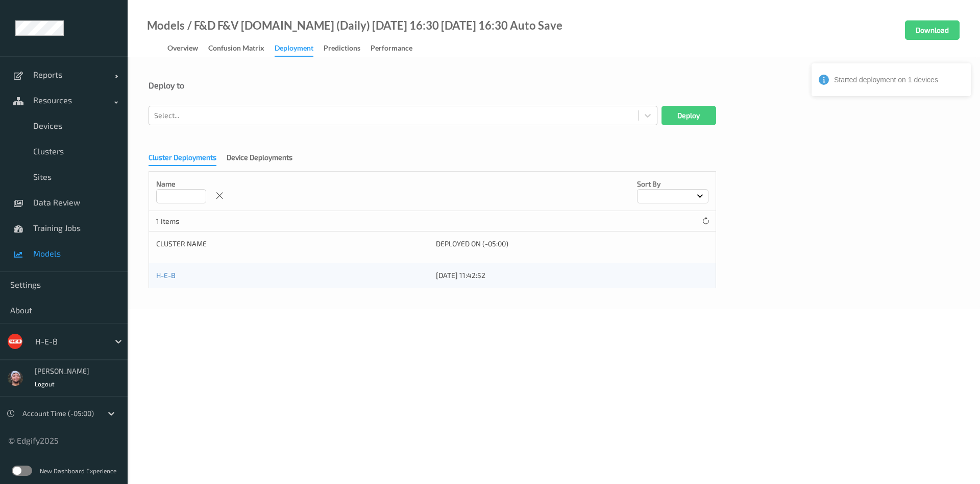 The image size is (980, 484). I want to click on div: Device Deployments, so click(260, 158).